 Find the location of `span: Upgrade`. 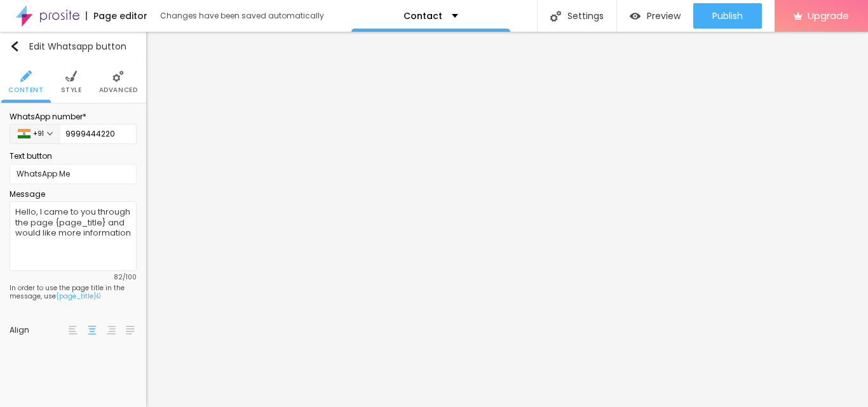

span: Upgrade is located at coordinates (828, 15).